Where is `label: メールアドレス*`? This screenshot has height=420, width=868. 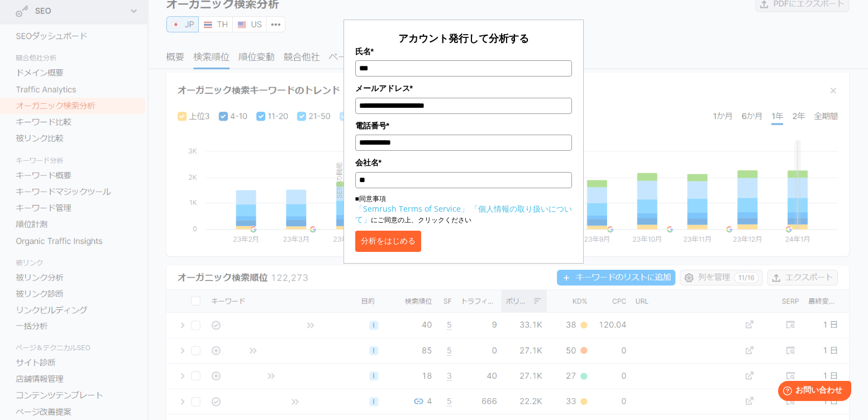 label: メールアドレス* is located at coordinates (464, 89).